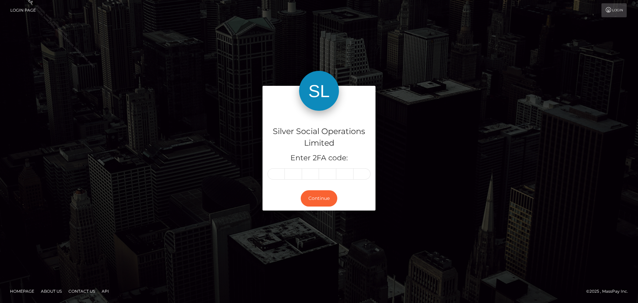  Describe the element at coordinates (23, 10) in the screenshot. I see `a: Login Page` at that location.